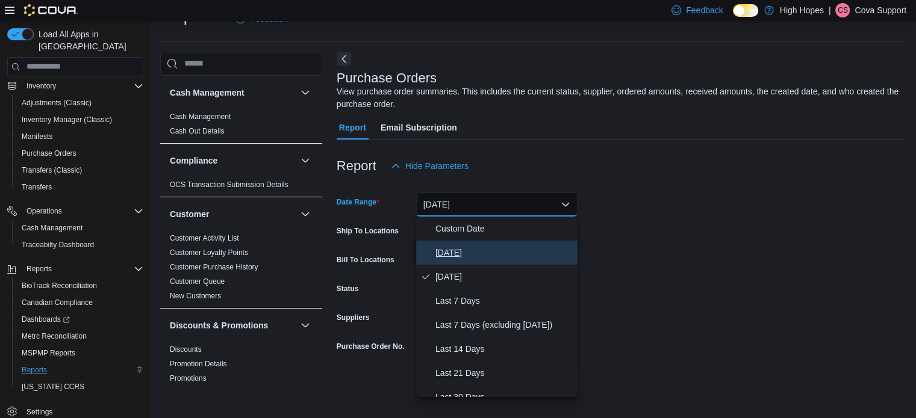 The width and height of the screenshot is (916, 418). I want to click on span: Inventory, so click(82, 86).